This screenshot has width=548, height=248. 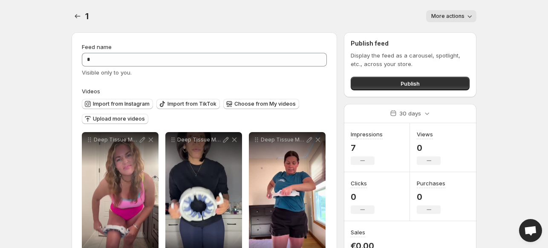 What do you see at coordinates (410, 113) in the screenshot?
I see `p: 30 days` at bounding box center [410, 113].